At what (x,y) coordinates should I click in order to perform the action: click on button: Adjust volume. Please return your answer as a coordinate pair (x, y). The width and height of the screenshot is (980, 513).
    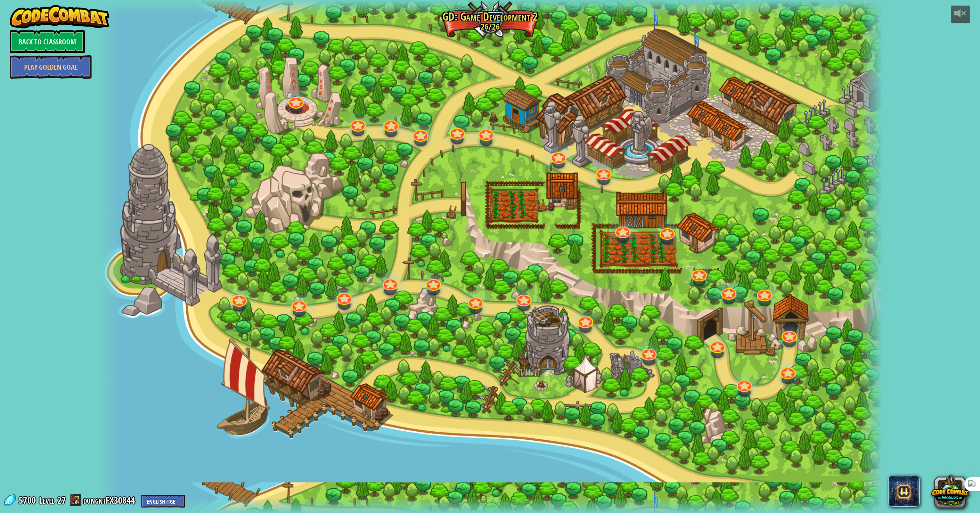
    Looking at the image, I should click on (960, 14).